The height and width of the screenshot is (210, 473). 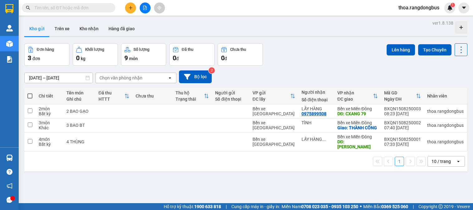 What do you see at coordinates (403, 123) in the screenshot?
I see `div: BXQN1508250002` at bounding box center [403, 123].